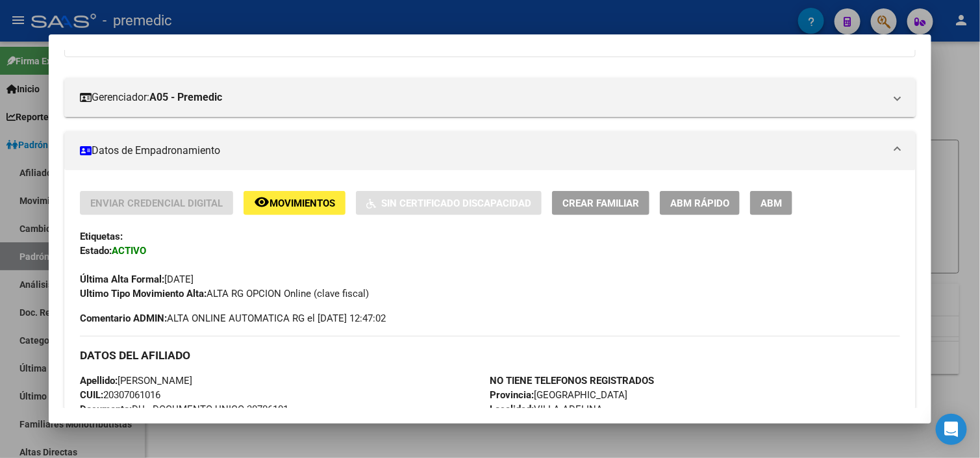 The height and width of the screenshot is (458, 980). Describe the element at coordinates (601, 203) in the screenshot. I see `span: Crear Familiar` at that location.